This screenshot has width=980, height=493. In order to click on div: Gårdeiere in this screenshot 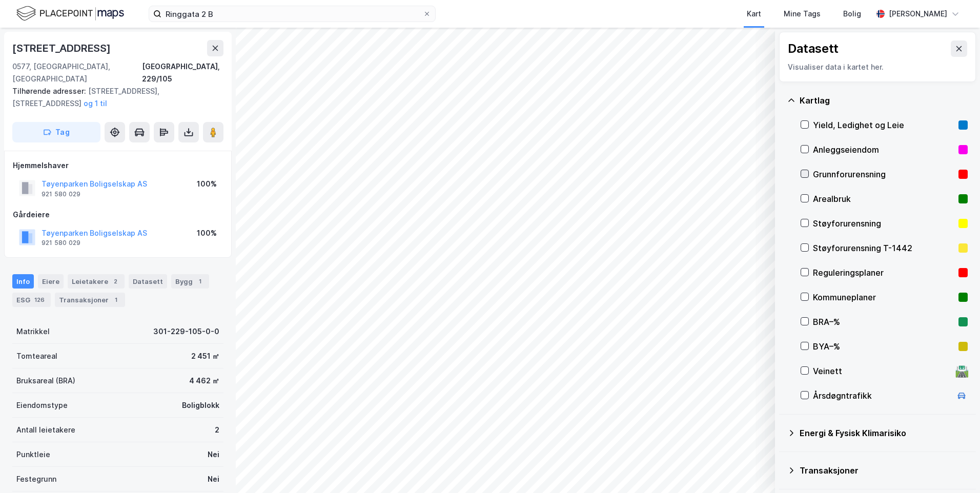, I will do `click(118, 214)`.